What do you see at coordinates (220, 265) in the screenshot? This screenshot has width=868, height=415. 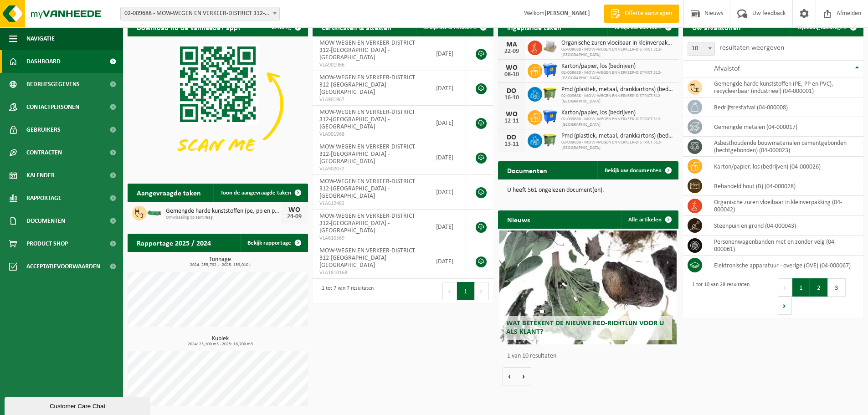 I see `span: 2024: 253,792 t - 2025: 159,010 t` at bounding box center [220, 265].